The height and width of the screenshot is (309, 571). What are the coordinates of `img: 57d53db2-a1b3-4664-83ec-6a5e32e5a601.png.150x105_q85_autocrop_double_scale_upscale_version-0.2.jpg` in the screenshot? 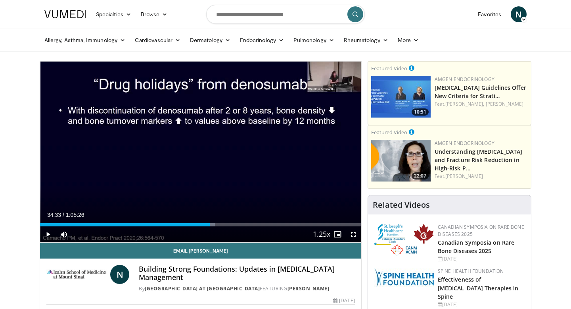 It's located at (404, 277).